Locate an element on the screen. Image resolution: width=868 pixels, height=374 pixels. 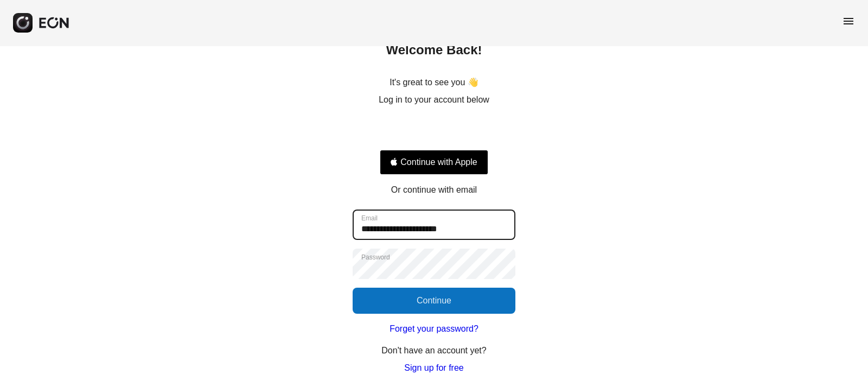
h2: Welcome Back! is located at coordinates (434, 50).